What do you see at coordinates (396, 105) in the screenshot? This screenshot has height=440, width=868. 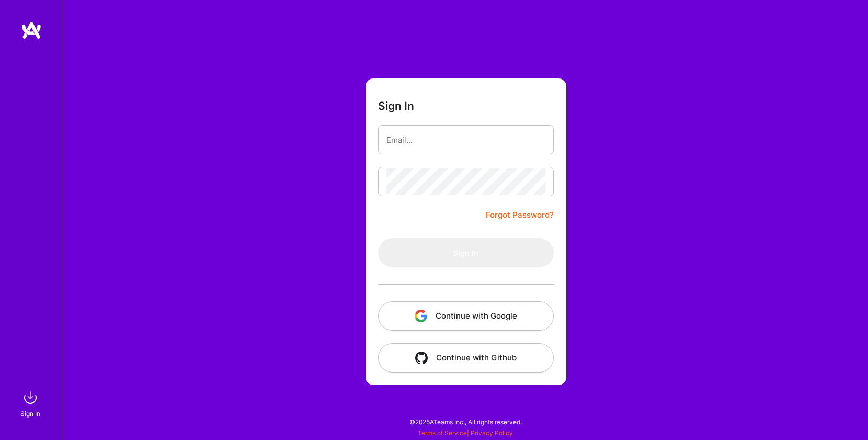 I see `h3: Sign In` at bounding box center [396, 105].